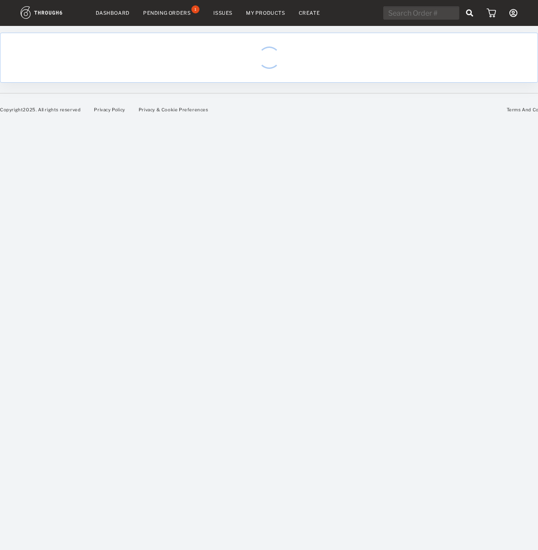 The image size is (538, 550). I want to click on img: icon_cart.dab5cea1.svg, so click(491, 13).